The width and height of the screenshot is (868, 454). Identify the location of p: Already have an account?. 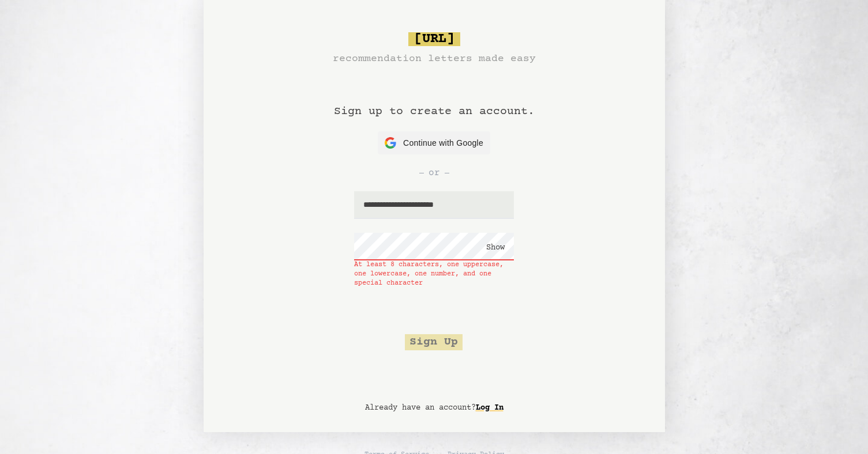
(434, 408).